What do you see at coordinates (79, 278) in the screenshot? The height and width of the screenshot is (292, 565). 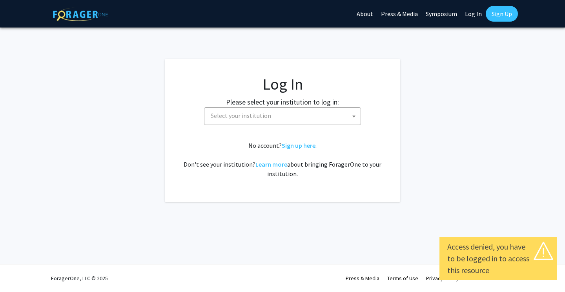 I see `div: ForagerOne, LLC © 2025` at bounding box center [79, 278].